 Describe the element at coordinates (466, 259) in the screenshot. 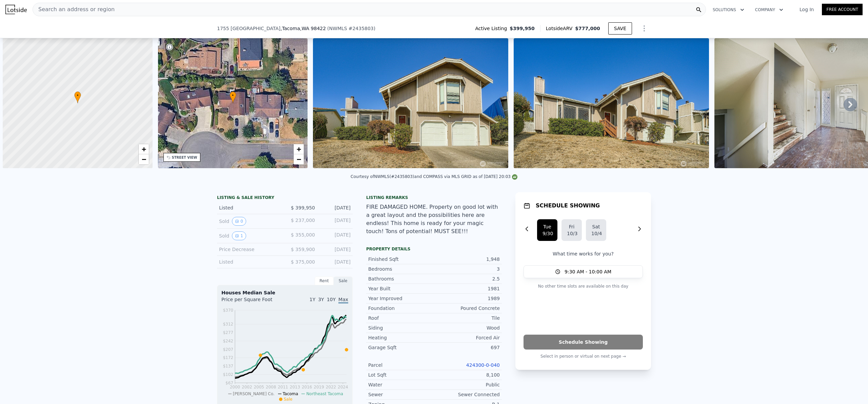

I see `div: 1,948` at that location.